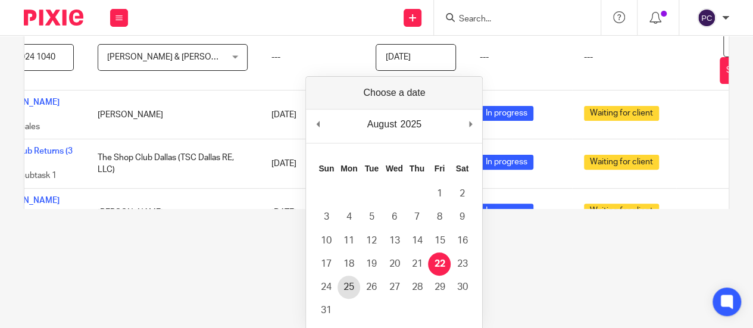 The image size is (753, 328). I want to click on abbr: Tuesday, so click(372, 168).